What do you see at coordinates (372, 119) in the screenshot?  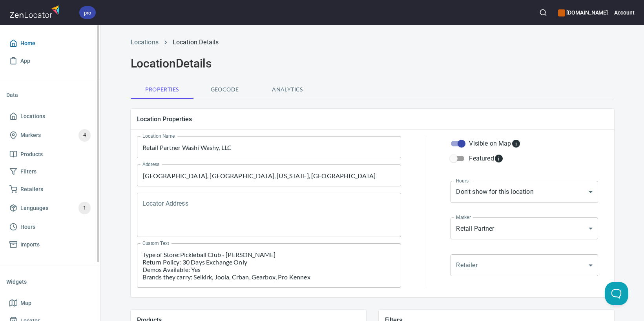 I see `h5: Location Properties` at bounding box center [372, 119].